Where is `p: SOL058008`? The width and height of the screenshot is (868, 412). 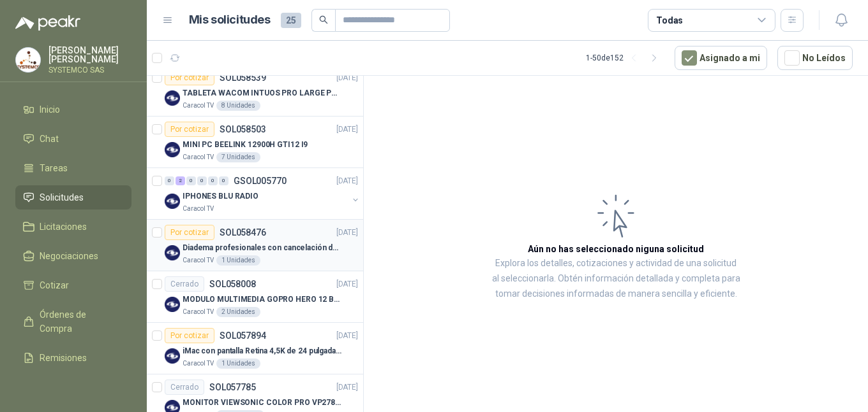
p: SOL058008 is located at coordinates (233, 284).